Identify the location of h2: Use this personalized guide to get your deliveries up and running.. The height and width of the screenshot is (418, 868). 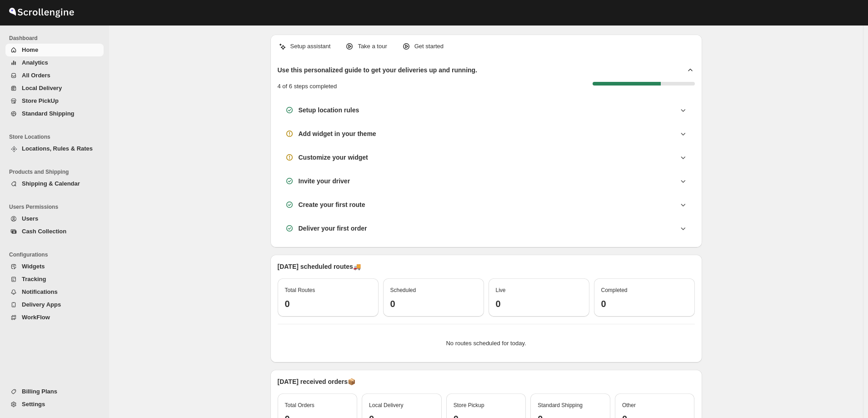
(378, 70).